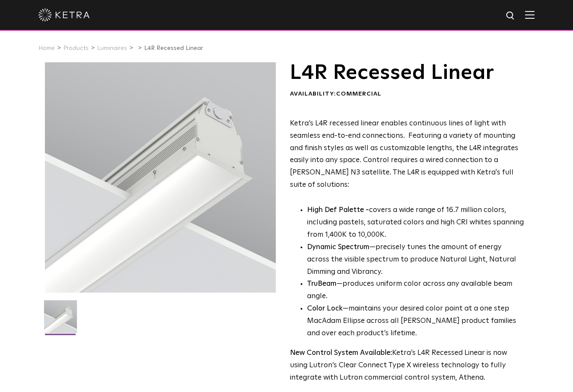  Describe the element at coordinates (415, 223) in the screenshot. I see `p: covers a wide range of 16.7 million colors, including pastels, saturated colors and high CRI whit...` at that location.